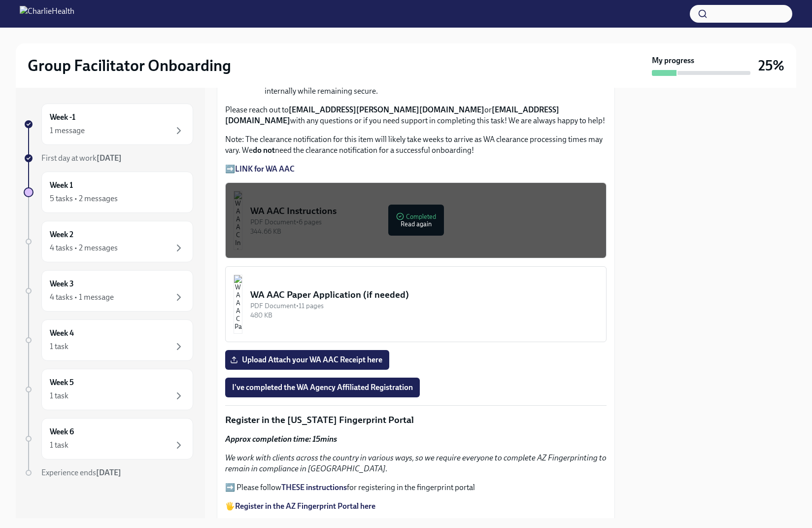 This screenshot has width=812, height=528. What do you see at coordinates (238, 221) in the screenshot?
I see `img: WA AAC Instructions` at bounding box center [238, 221].